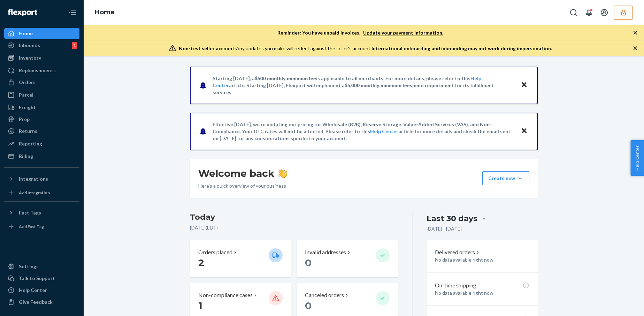 Image resolution: width=644 pixels, height=316 pixels. Describe the element at coordinates (637, 158) in the screenshot. I see `button: Help Center` at that location.